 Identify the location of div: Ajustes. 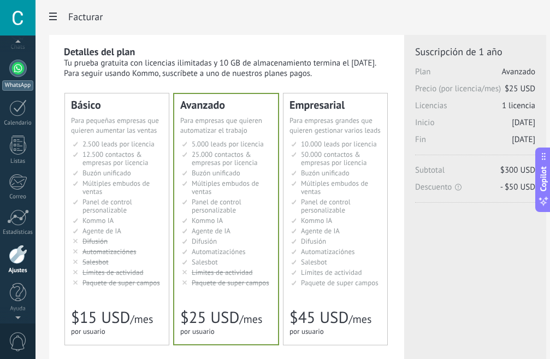
(18, 270).